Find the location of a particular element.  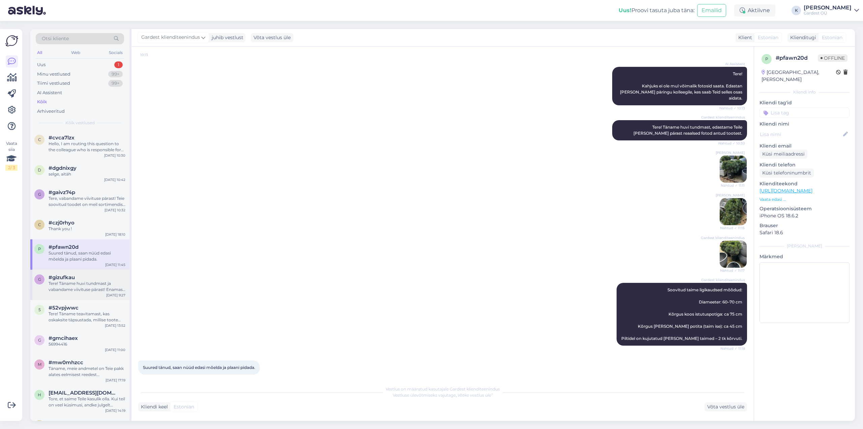

span: Vestluse ülevõtmiseks vajutage is located at coordinates (443, 395).